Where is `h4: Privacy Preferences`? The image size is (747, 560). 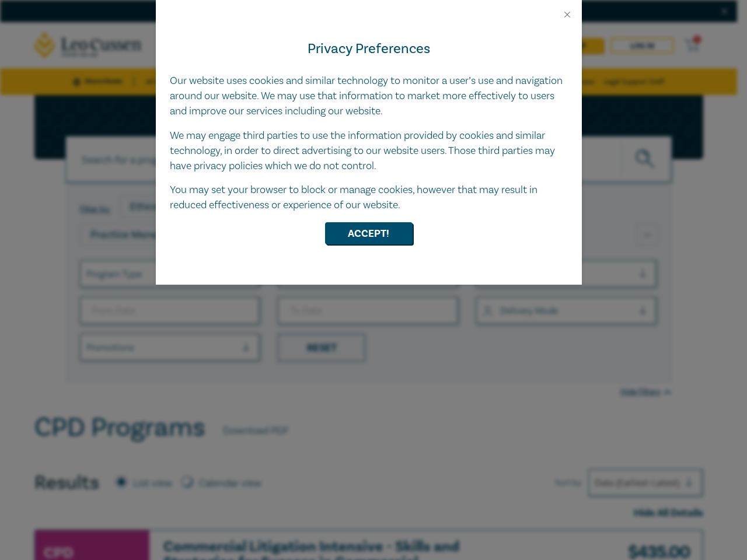
h4: Privacy Preferences is located at coordinates (368, 49).